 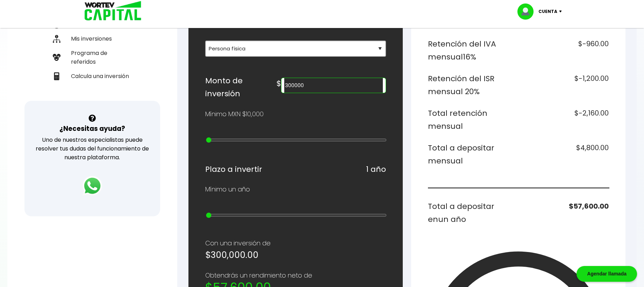 What do you see at coordinates (92, 38) in the screenshot?
I see `li: Mis inversiones` at bounding box center [92, 38].